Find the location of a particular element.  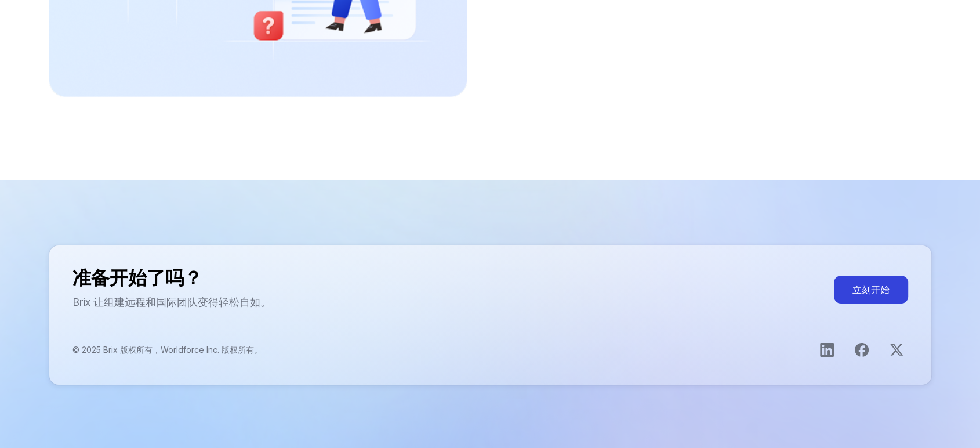

a: 打开X主页 is located at coordinates (897, 349).